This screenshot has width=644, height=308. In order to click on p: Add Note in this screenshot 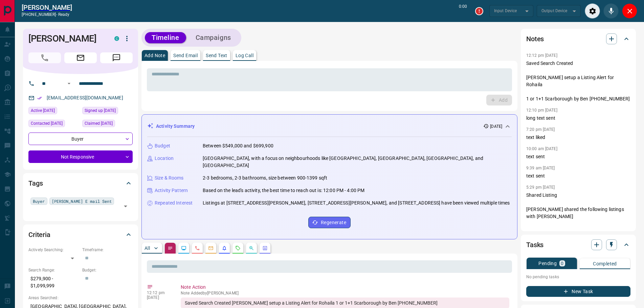, I will do `click(155, 56)`.